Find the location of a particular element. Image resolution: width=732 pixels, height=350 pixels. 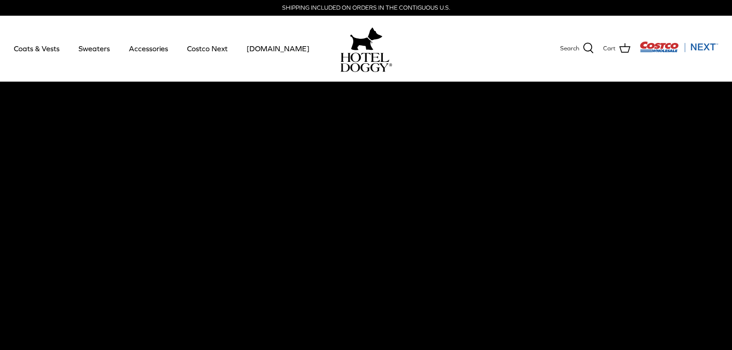

a: Cart is located at coordinates (616, 48).